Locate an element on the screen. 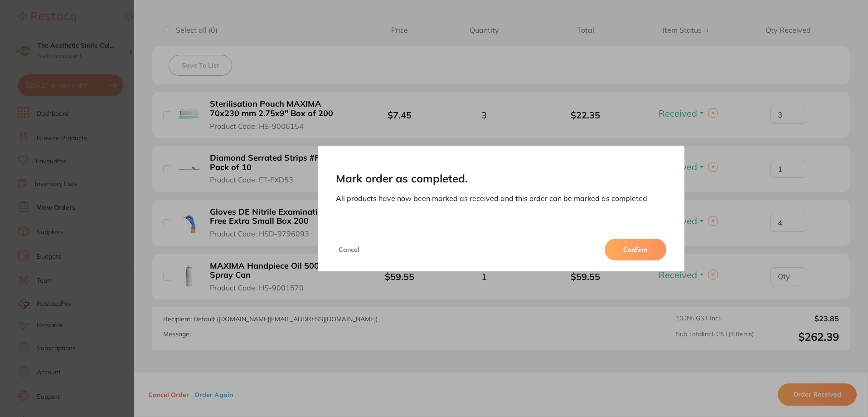  p: All products have now been marked as received and this order can be marked as completed is located at coordinates (501, 198).